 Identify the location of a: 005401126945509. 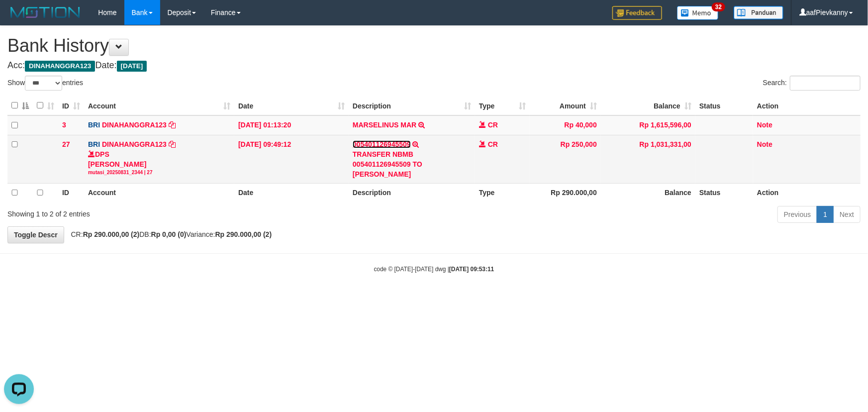
(381, 145).